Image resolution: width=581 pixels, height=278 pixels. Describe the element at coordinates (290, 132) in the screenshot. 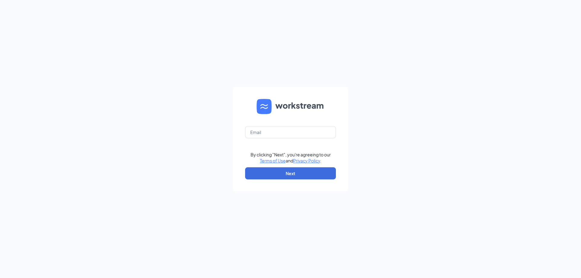

I see `input: Email` at that location.